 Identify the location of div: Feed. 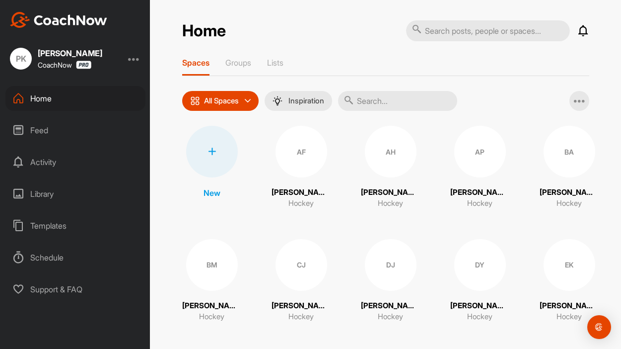
(75, 130).